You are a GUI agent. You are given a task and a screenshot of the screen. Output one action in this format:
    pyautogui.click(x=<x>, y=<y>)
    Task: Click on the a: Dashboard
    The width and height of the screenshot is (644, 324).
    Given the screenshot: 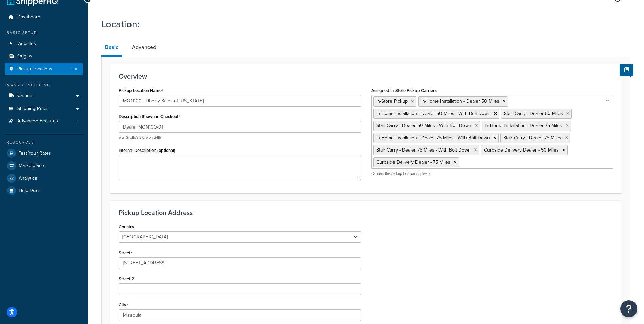 What is the action you would take?
    pyautogui.click(x=44, y=17)
    